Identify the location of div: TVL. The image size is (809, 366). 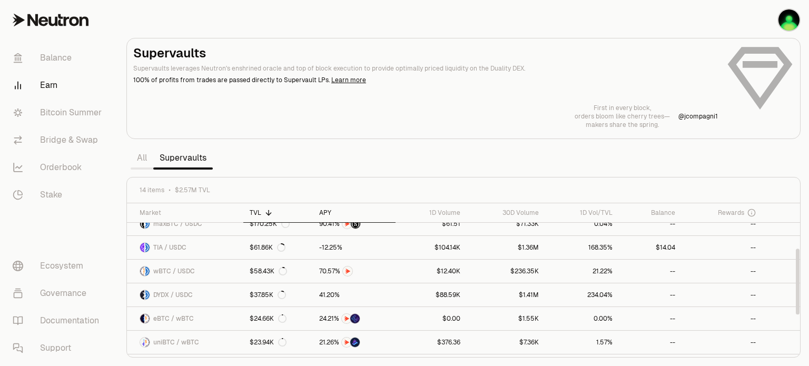
(278, 213).